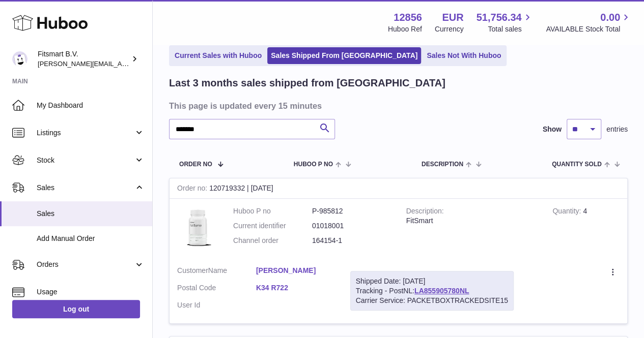 The width and height of the screenshot is (644, 338). What do you see at coordinates (85, 160) in the screenshot?
I see `span: Stock` at bounding box center [85, 160].